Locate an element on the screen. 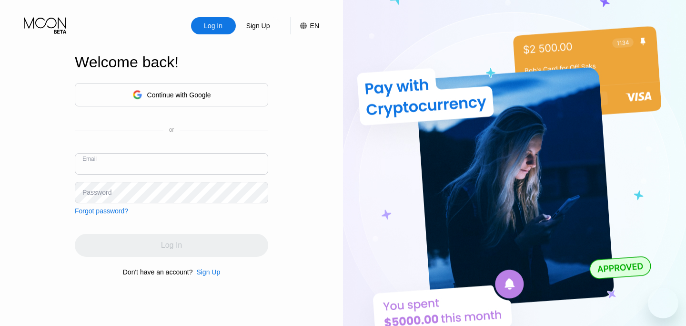 The width and height of the screenshot is (686, 326). div: Welcome back! is located at coordinates (172, 62).